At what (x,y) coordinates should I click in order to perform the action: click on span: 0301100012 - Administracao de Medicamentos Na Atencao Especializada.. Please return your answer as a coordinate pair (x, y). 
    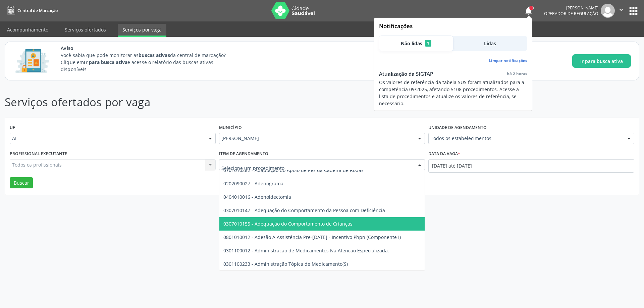
    Looking at the image, I should click on (306, 251).